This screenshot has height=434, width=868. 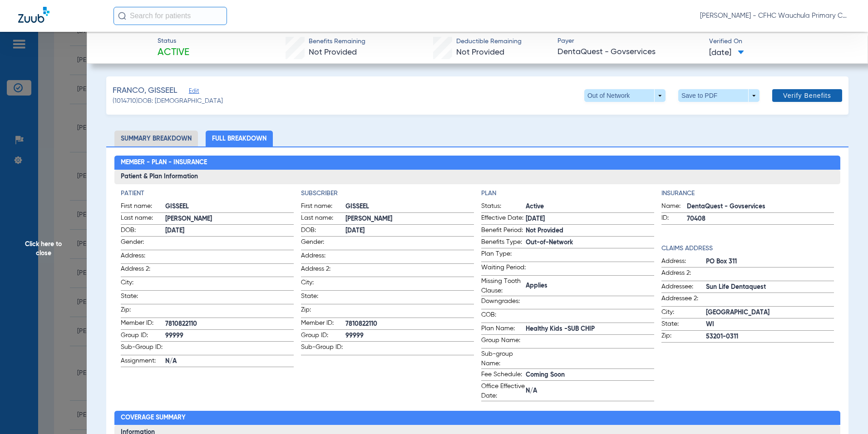 What do you see at coordinates (337, 41) in the screenshot?
I see `span: Benefits Remaining` at bounding box center [337, 41].